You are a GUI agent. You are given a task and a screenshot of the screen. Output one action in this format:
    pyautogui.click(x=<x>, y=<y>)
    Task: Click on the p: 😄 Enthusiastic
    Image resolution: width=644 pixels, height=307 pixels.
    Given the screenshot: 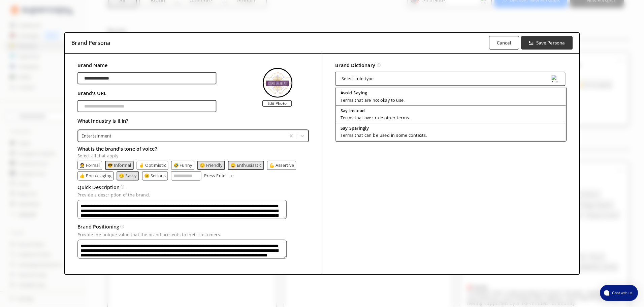 What is the action you would take?
    pyautogui.click(x=246, y=165)
    